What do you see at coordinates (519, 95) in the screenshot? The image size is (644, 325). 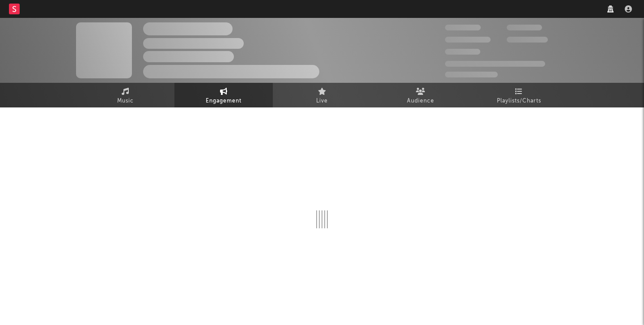 I see `a: Playlists/Charts` at bounding box center [519, 95].